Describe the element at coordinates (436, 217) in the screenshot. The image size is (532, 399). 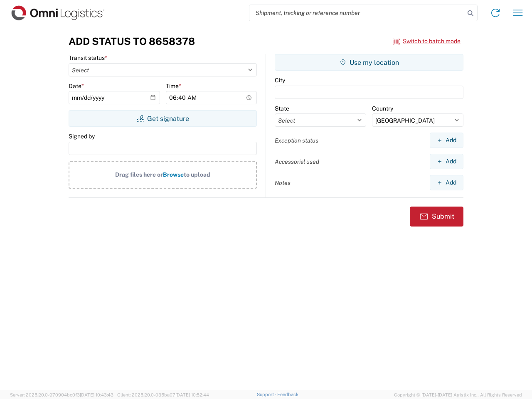
I see `button: Submit` at that location.